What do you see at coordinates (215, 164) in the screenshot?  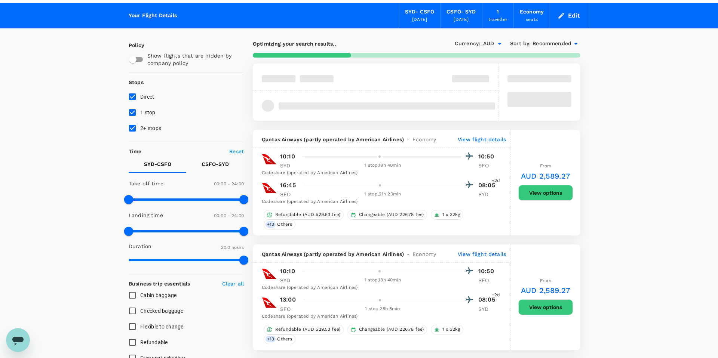 I see `p: CSFO - SYD` at bounding box center [215, 164].